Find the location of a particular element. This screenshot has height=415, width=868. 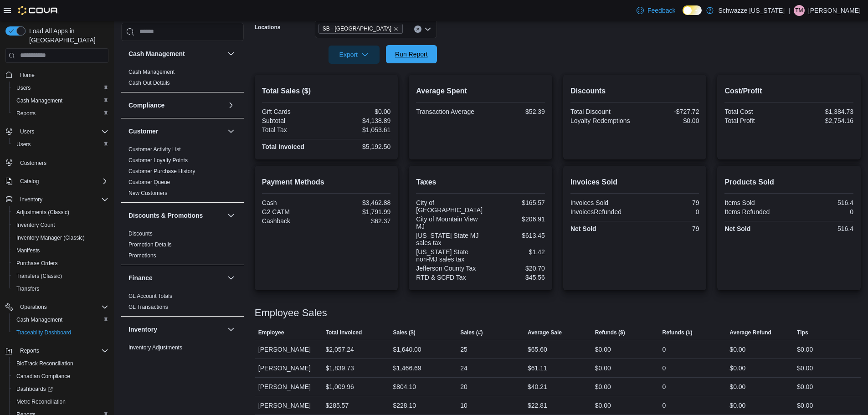

div: $228.10 is located at coordinates (404, 406).